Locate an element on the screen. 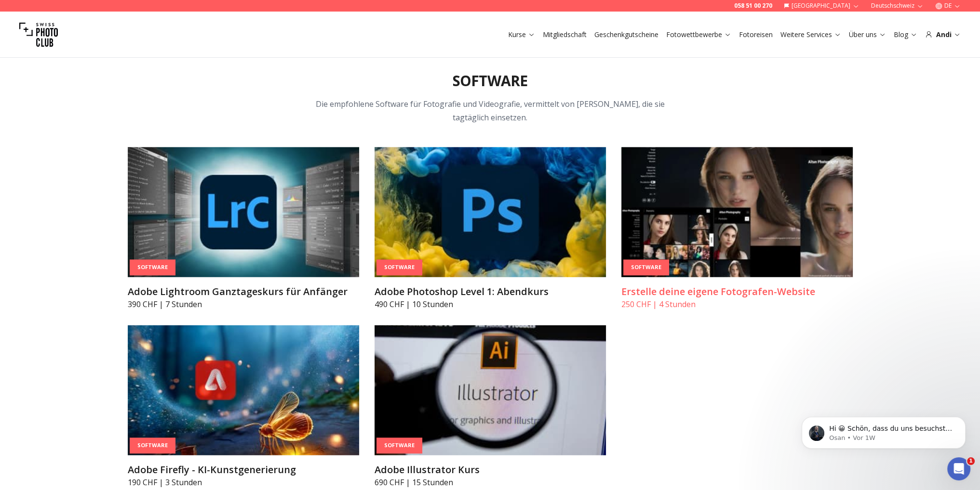 Image resolution: width=980 pixels, height=490 pixels. img: Profile image for Osan is located at coordinates (29, 37).